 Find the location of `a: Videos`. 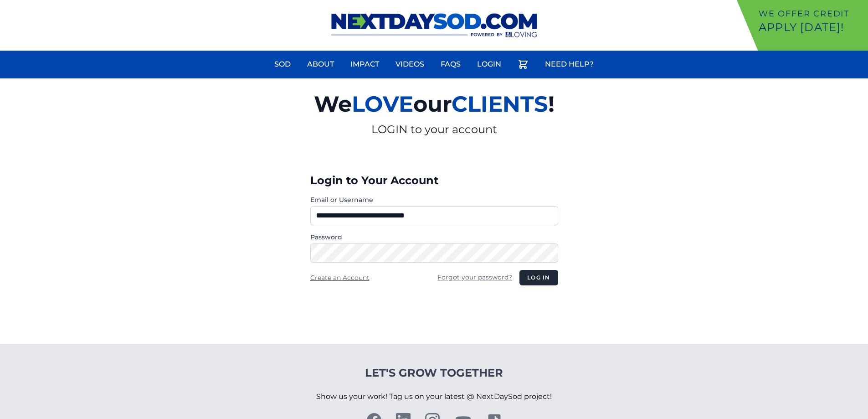

a: Videos is located at coordinates (410, 64).